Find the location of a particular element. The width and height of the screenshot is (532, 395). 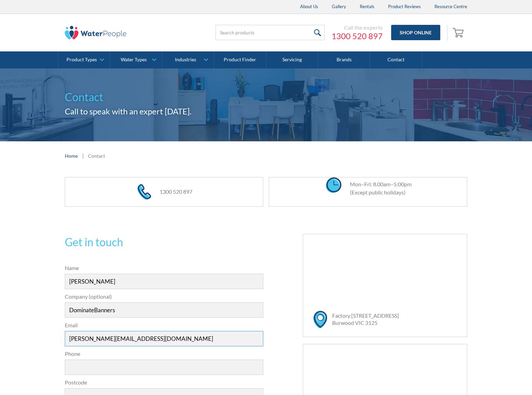

h2: Get in touch is located at coordinates (164, 242).